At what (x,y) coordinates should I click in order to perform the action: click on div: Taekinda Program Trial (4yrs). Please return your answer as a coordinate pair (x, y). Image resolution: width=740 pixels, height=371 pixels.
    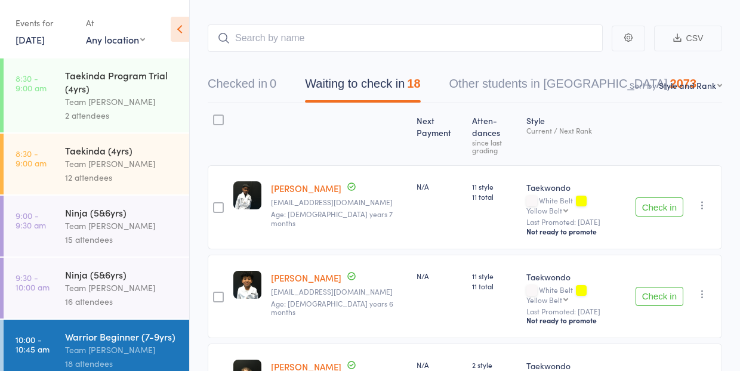
    Looking at the image, I should click on (122, 82).